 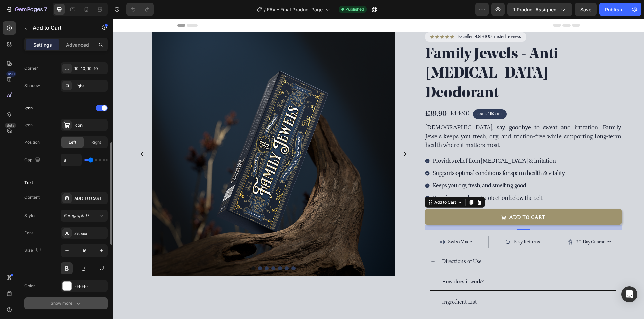 What do you see at coordinates (413, 223) in the screenshot?
I see `p: Easy Returns` at bounding box center [413, 223].